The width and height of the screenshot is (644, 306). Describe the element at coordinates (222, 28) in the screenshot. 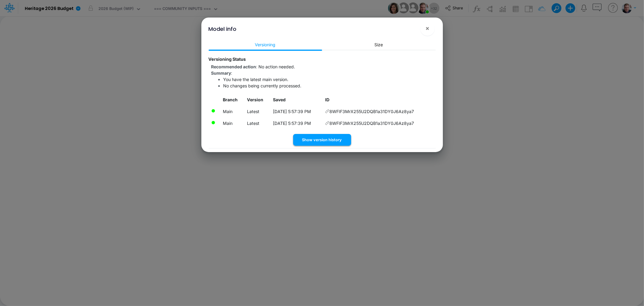

I see `div: Model info` at that location.